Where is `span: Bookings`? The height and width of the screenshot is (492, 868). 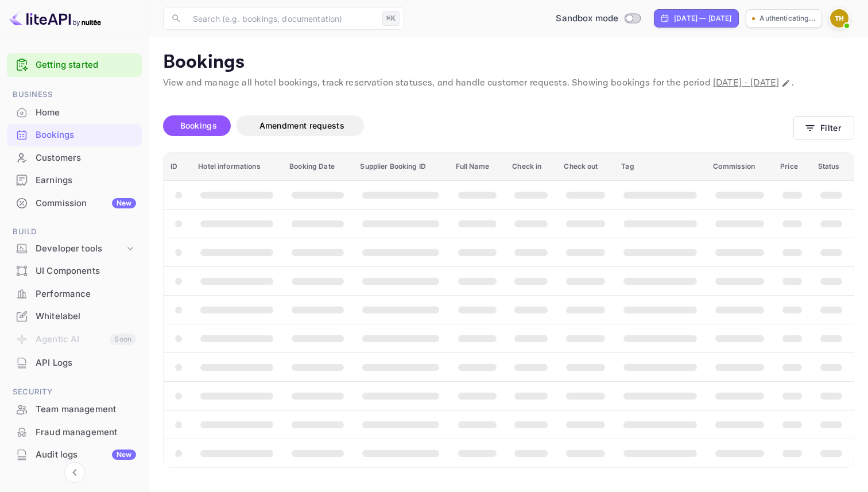 span: Bookings is located at coordinates (199, 125).